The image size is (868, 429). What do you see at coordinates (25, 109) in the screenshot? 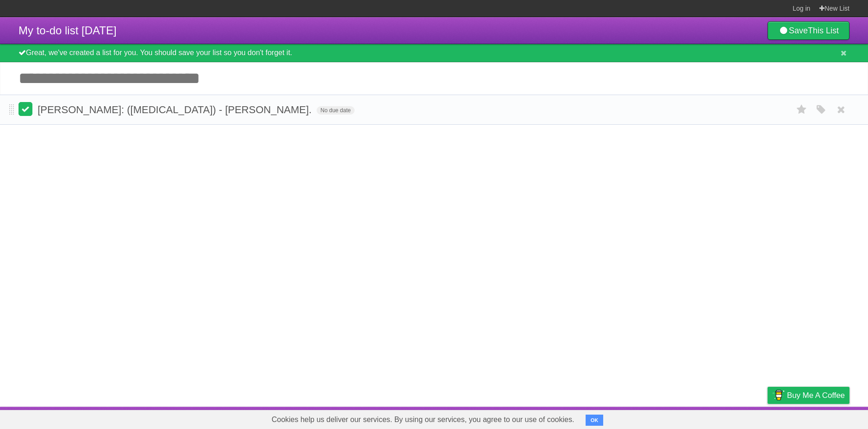
I see `label: Done` at bounding box center [25, 109].